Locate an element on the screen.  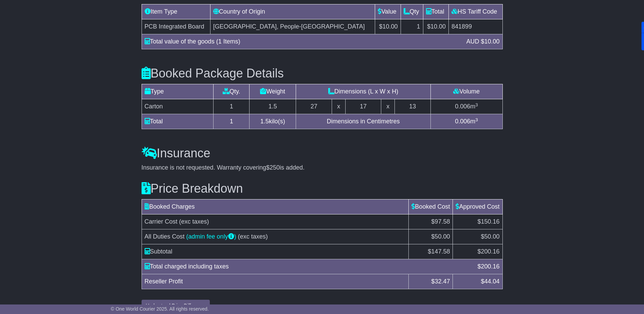
h3: Price Breakdown is located at coordinates (322, 188).